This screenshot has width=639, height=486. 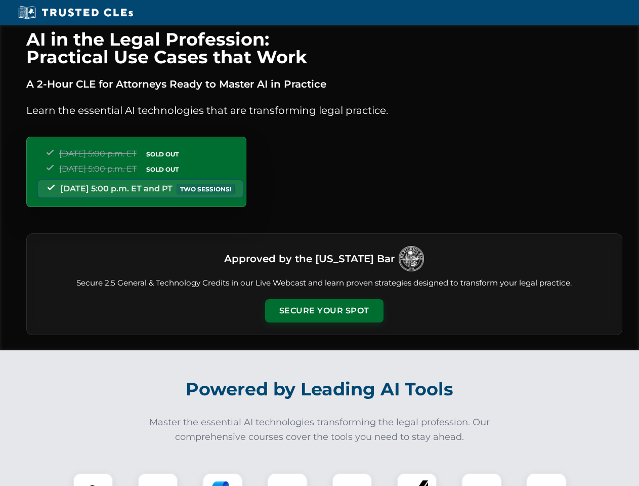 What do you see at coordinates (411, 259) in the screenshot?
I see `img: Logo` at bounding box center [411, 259].